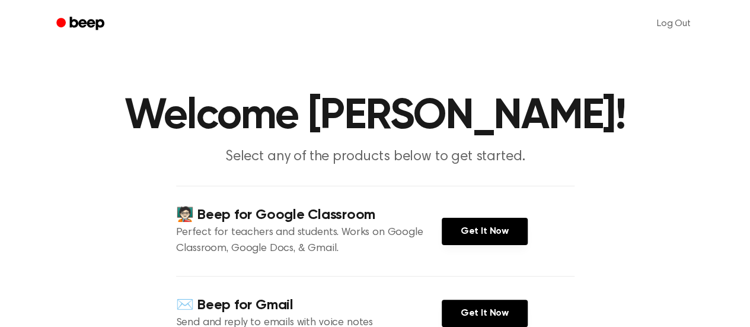 The height and width of the screenshot is (327, 750). I want to click on p: Perfect for teachers and students. Works on Google Classroom, Google Docs, & Gmail., so click(309, 241).